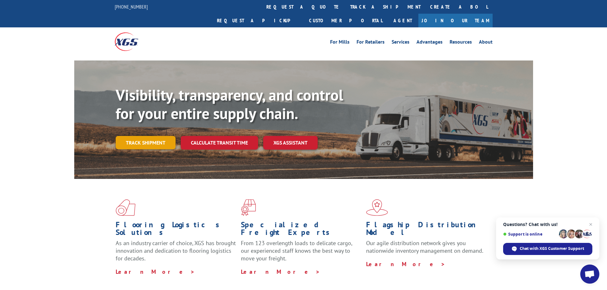  Describe the element at coordinates (486, 43) in the screenshot. I see `a: About` at that location.